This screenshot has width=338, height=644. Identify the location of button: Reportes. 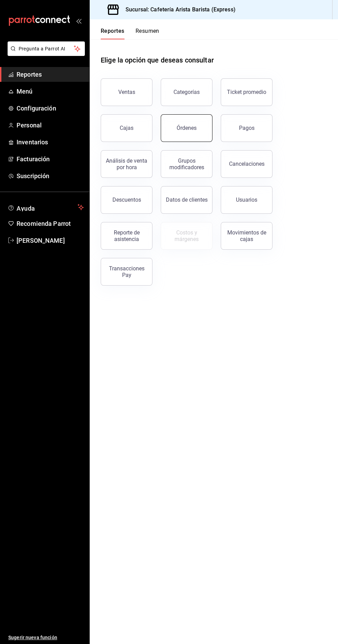
(112, 34).